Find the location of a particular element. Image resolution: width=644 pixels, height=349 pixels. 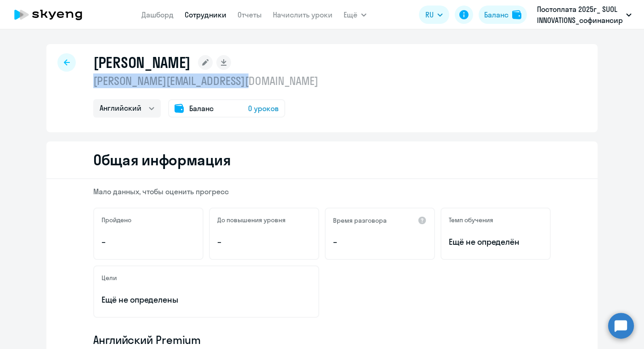

p: Ещё не определены is located at coordinates (206, 300).